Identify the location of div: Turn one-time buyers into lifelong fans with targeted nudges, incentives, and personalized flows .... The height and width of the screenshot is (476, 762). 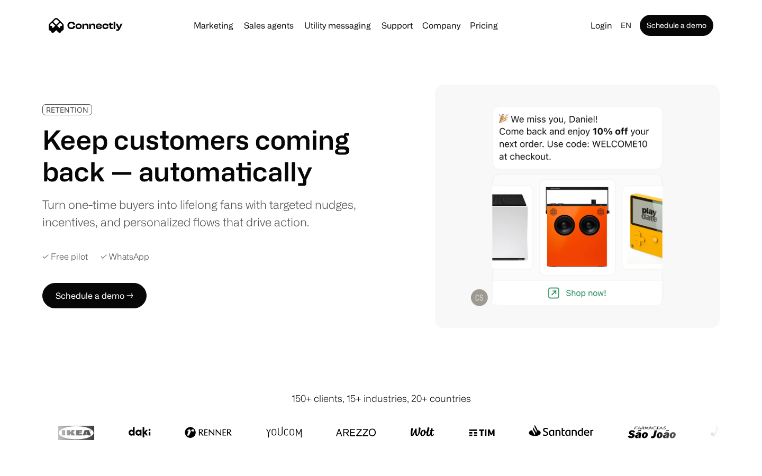
(203, 213).